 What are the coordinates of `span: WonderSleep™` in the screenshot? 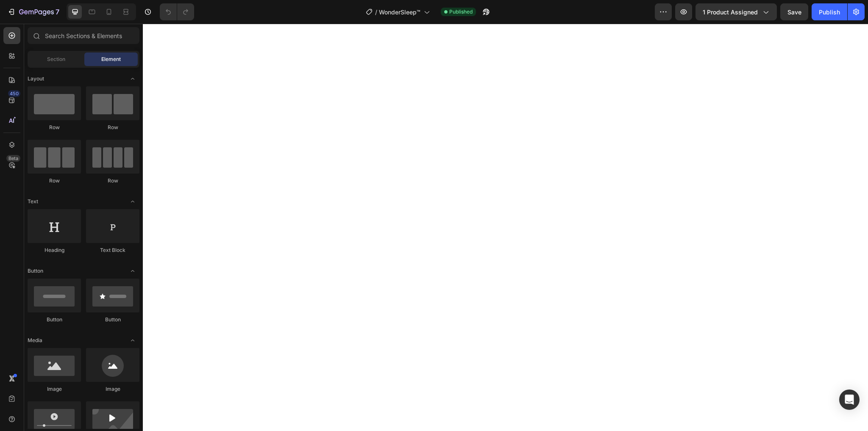 It's located at (400, 12).